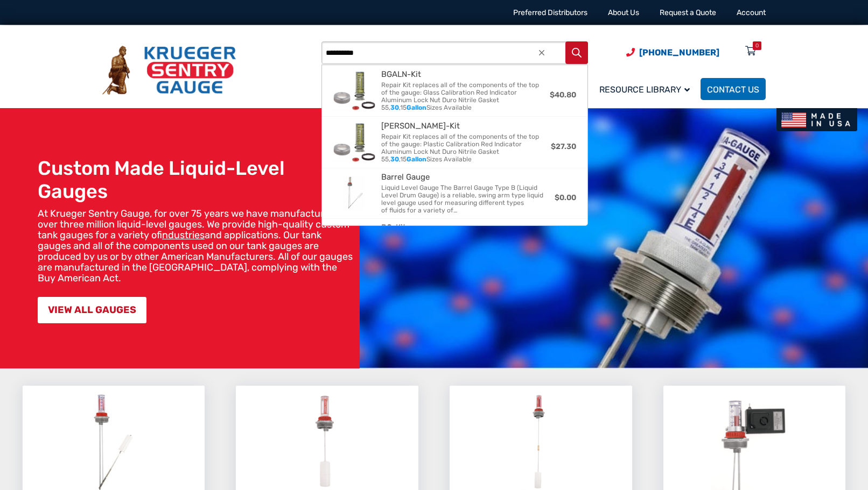  I want to click on span: Barrel Gauge, so click(468, 177).